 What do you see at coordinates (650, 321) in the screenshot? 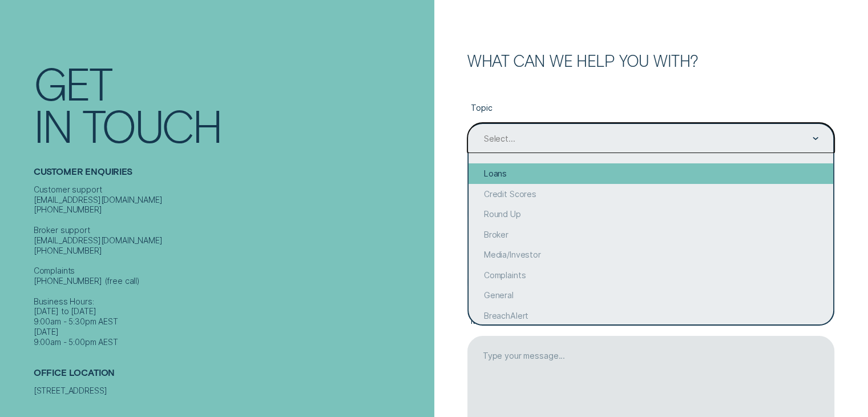
I see `label: Message` at bounding box center [650, 321].